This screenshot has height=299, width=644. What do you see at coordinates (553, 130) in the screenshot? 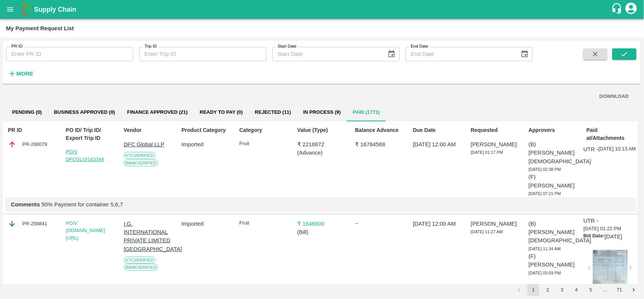
I see `p: Approvers` at bounding box center [553, 130].